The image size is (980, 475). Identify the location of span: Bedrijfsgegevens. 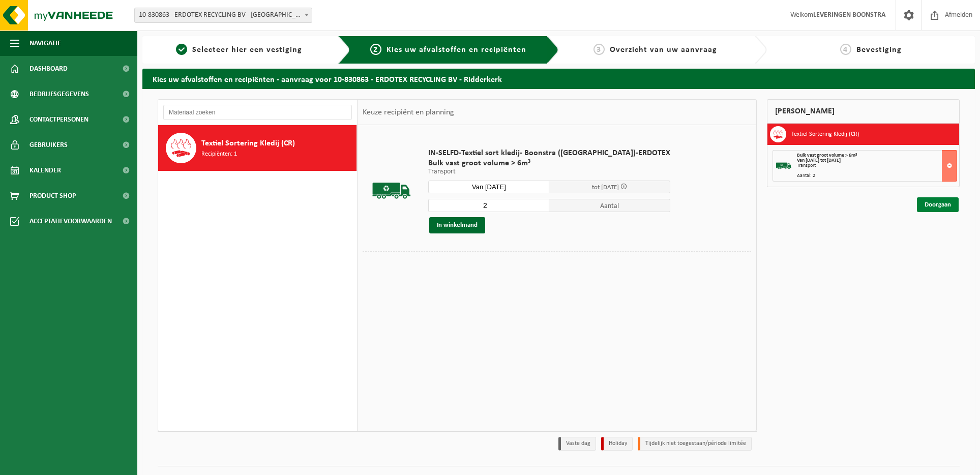
(59, 94).